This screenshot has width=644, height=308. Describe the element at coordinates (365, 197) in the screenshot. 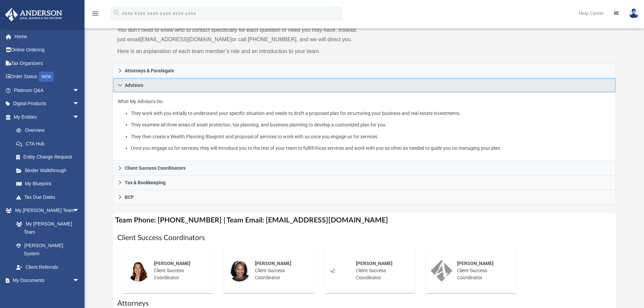

I see `a: BCP` at that location.